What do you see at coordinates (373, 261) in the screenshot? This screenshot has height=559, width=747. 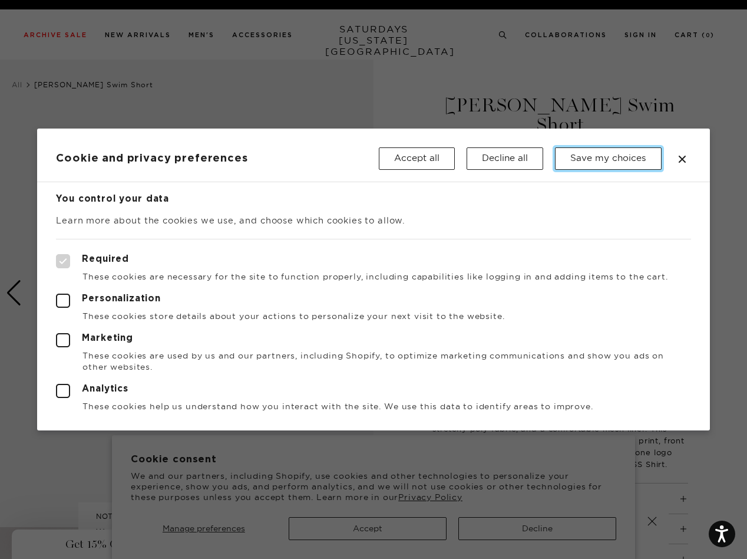 I see `label: Required` at bounding box center [373, 261].